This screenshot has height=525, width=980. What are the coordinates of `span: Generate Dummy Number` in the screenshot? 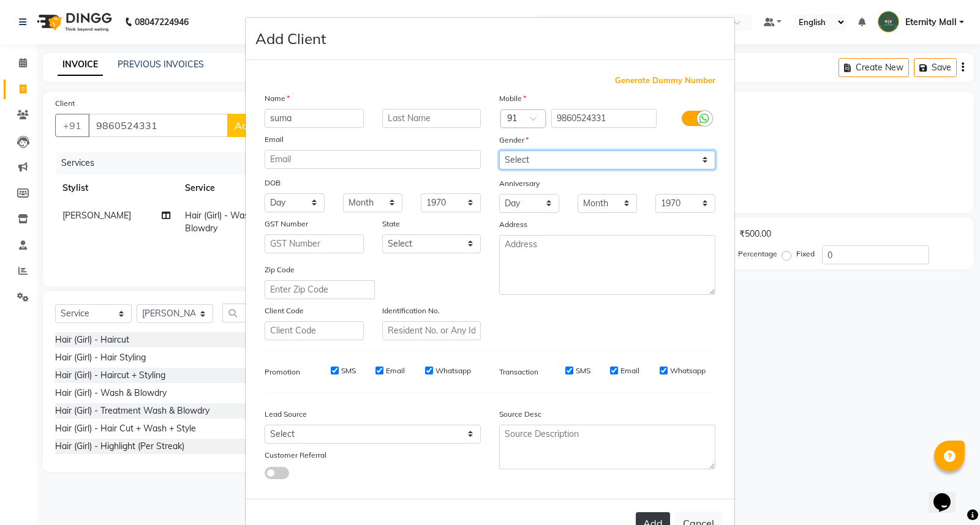 It's located at (665, 81).